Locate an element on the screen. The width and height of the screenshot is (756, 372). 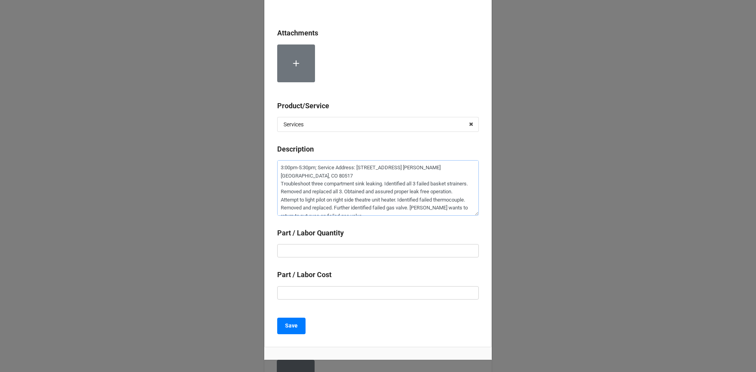
label: Product/Service is located at coordinates (303, 106).